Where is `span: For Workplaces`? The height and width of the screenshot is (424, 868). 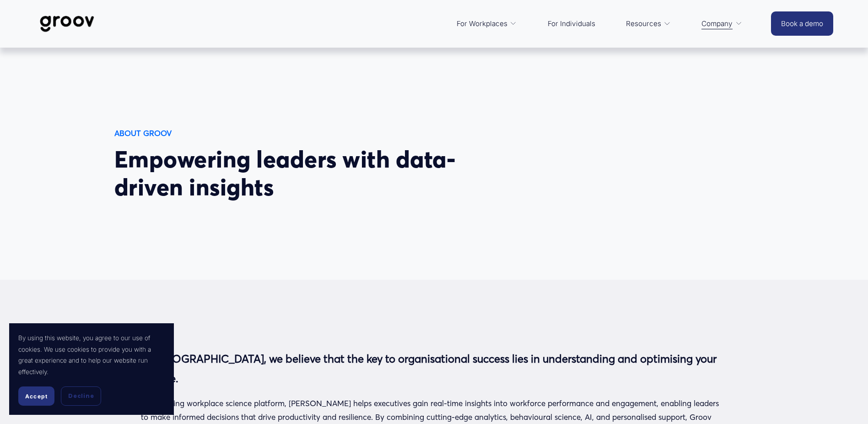 span: For Workplaces is located at coordinates (482, 24).